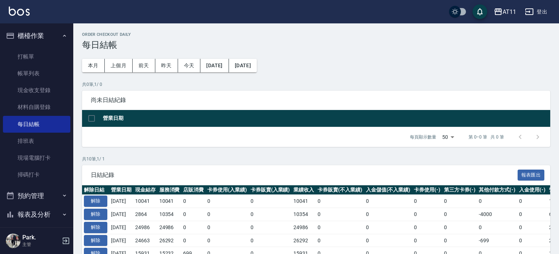 The image size is (559, 254). I want to click on a: 報表匯出, so click(531, 175).